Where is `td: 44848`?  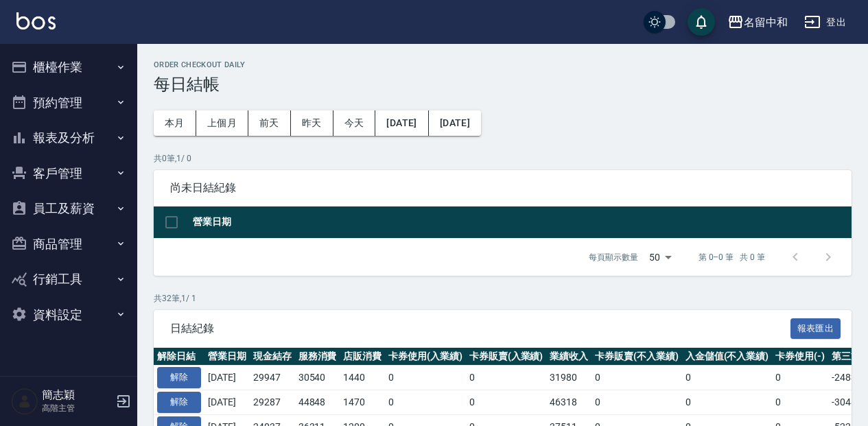
td: 44848 is located at coordinates (318, 403).